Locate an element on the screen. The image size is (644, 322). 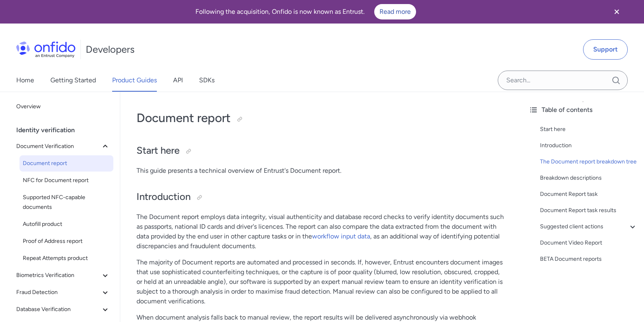
span: Supported NFC-capable documents is located at coordinates (66, 203).